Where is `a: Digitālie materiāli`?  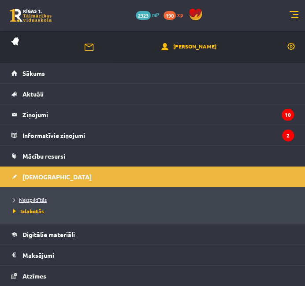
a: Digitālie materiāli is located at coordinates (153, 235).